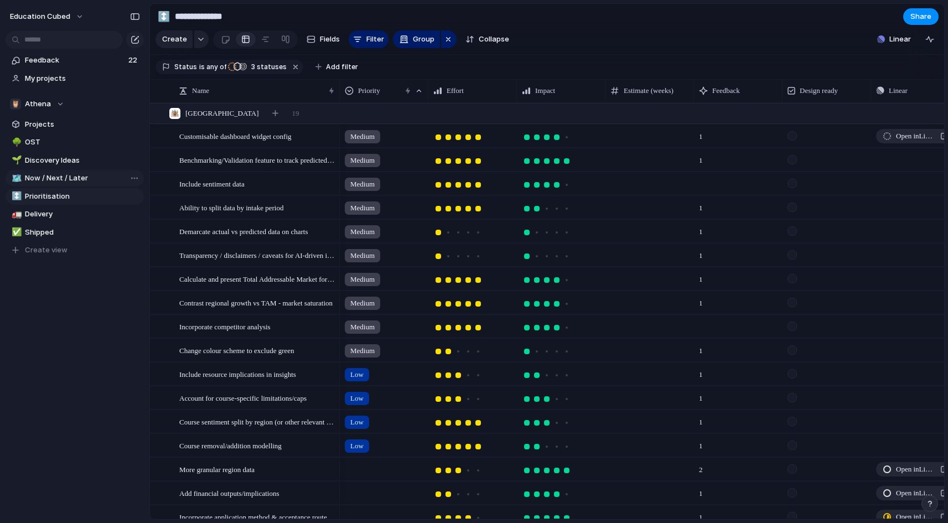 This screenshot has height=523, width=948. What do you see at coordinates (267, 67) in the screenshot?
I see `span: statuses` at bounding box center [267, 67].